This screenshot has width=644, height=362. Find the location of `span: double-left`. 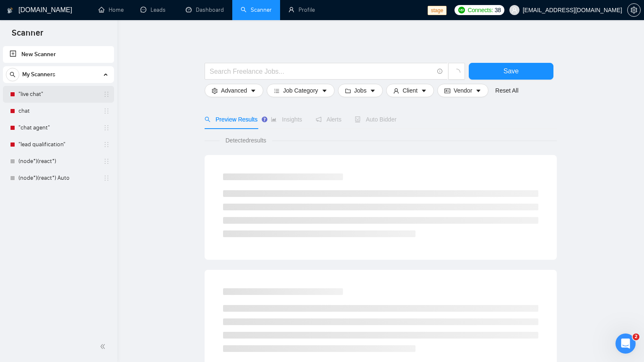

span: double-left is located at coordinates (104, 346).